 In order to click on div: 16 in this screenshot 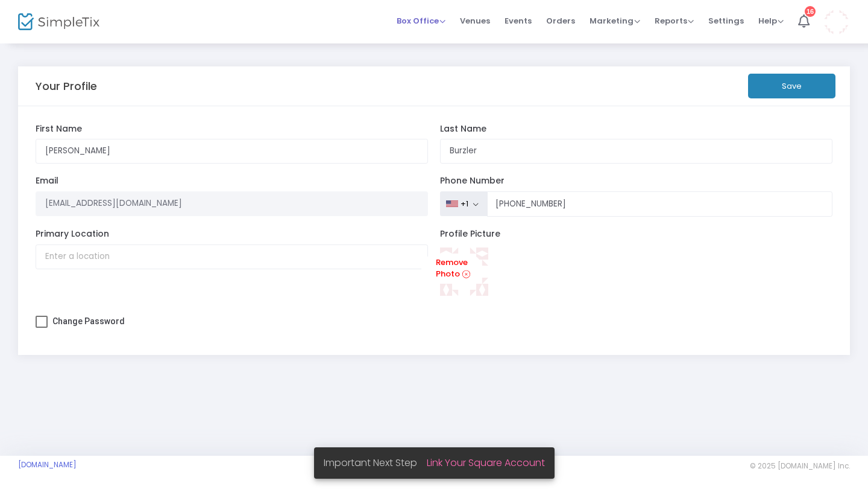, I will do `click(810, 11)`.